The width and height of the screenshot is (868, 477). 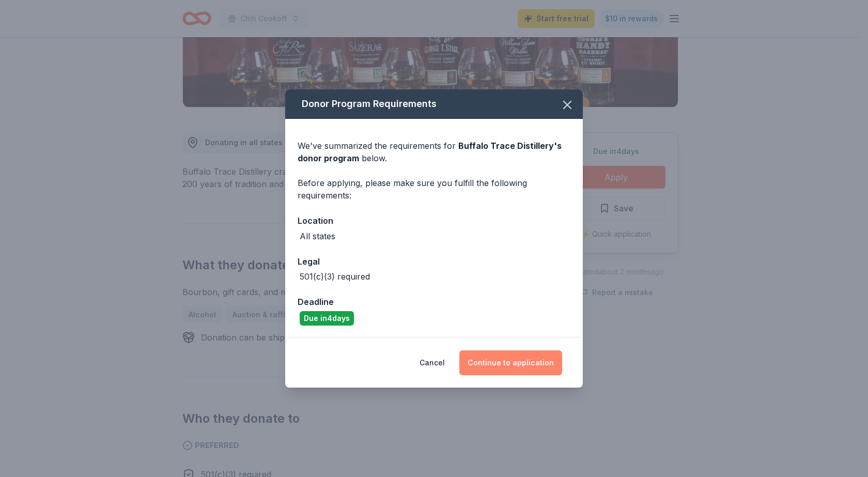 What do you see at coordinates (317, 236) in the screenshot?
I see `div: All states` at bounding box center [317, 236].